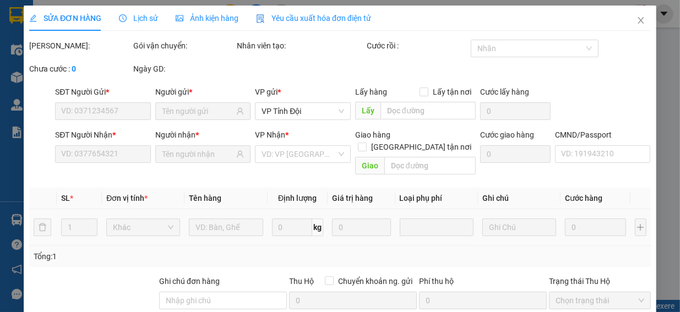 This screenshot has width=680, height=312. Describe the element at coordinates (452, 92) in the screenshot. I see `span: Lấy tận nơi` at that location.